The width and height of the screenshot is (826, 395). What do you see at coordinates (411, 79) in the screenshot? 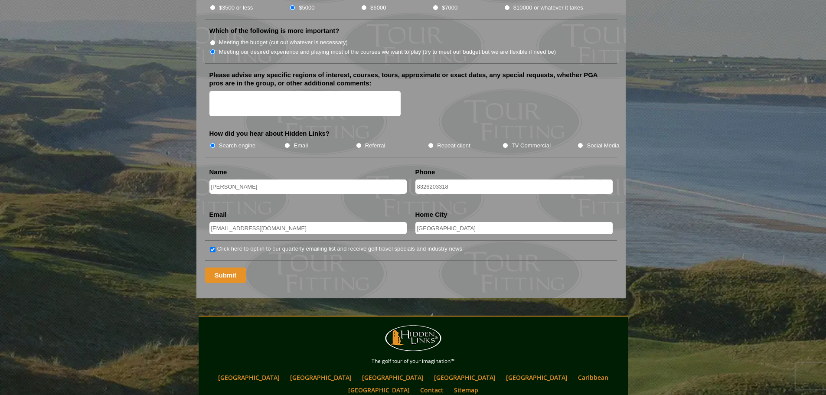
I see `label: Please advise any specific regions of interest, courses, tours, approximate or exact dates, any s...` at bounding box center [411, 79].